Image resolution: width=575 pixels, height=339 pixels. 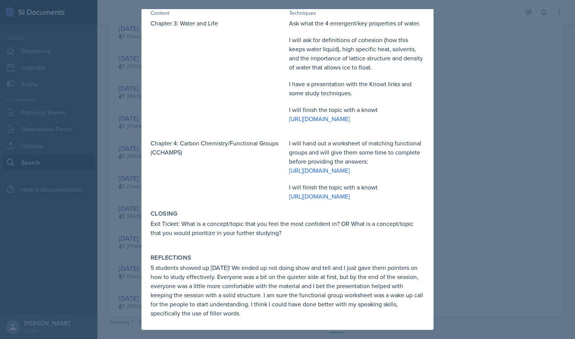 I want to click on p: Ask what the 4 emergent/key properties of water., so click(x=357, y=23).